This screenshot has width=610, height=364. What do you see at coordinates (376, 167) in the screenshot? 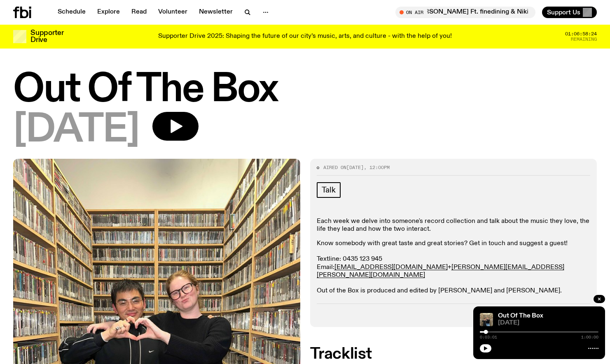
I see `span: , 12:00pm` at bounding box center [376, 167].